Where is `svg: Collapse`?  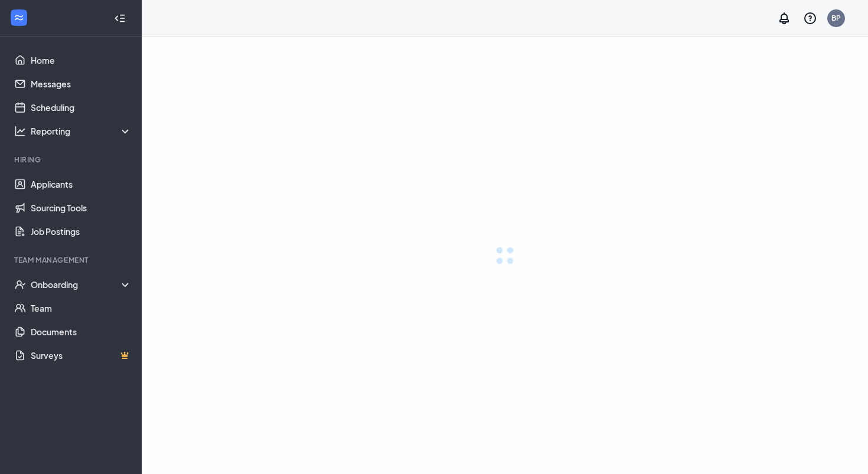 svg: Collapse is located at coordinates (120, 18).